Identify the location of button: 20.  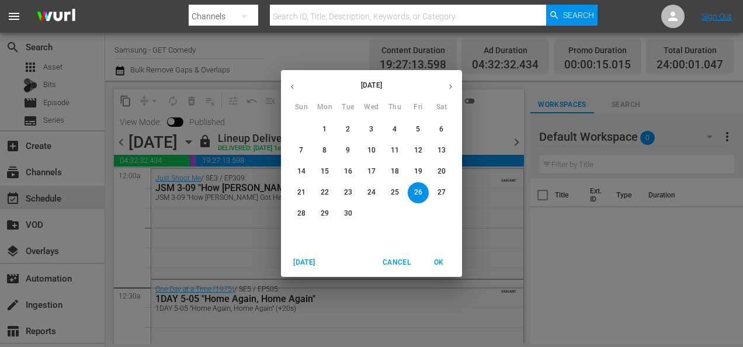
(442, 172).